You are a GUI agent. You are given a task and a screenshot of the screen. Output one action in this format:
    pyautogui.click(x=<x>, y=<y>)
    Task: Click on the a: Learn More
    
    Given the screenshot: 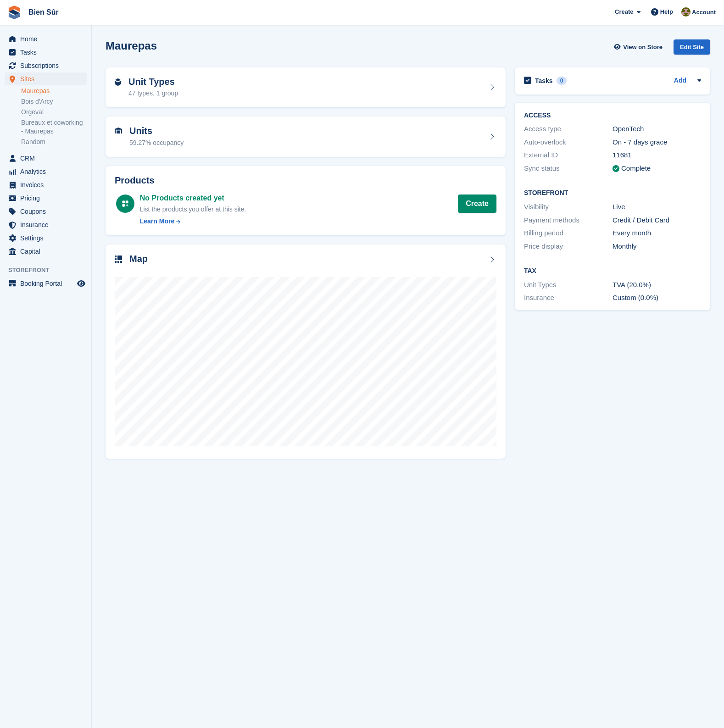 What is the action you would take?
    pyautogui.click(x=194, y=221)
    